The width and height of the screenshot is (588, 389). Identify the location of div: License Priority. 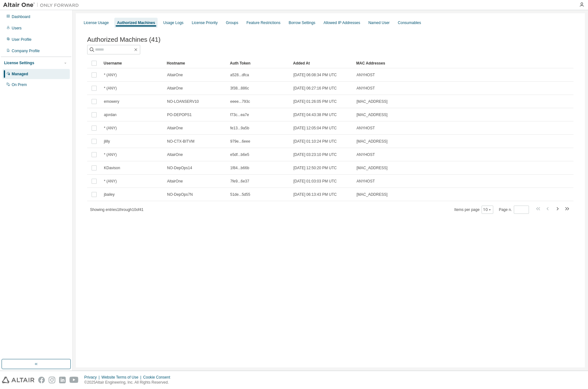
(205, 23).